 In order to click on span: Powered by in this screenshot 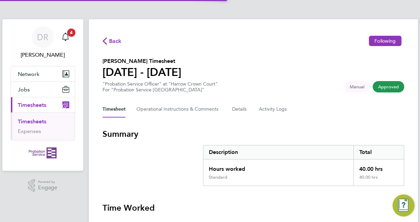, I will do `click(48, 182)`.